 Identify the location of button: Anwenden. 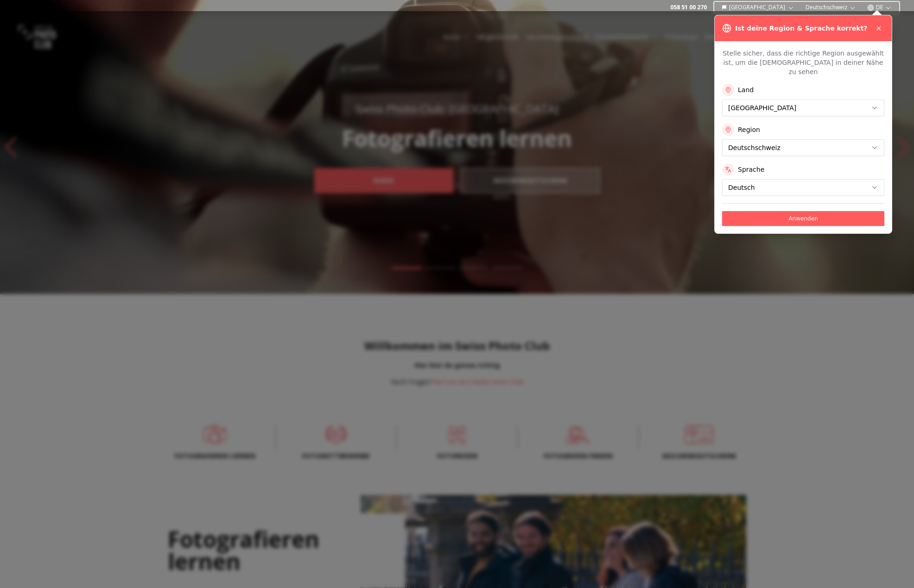
(803, 219).